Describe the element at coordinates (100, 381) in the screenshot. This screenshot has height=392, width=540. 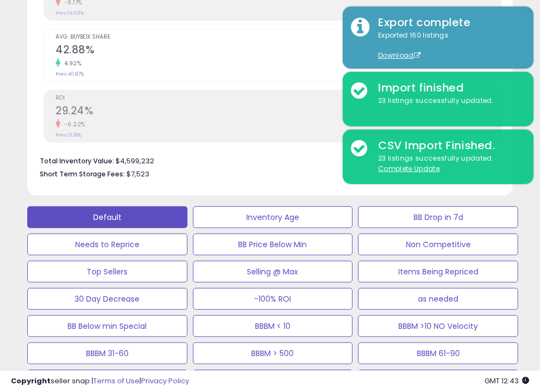
I see `div: seller snap | |` at that location.